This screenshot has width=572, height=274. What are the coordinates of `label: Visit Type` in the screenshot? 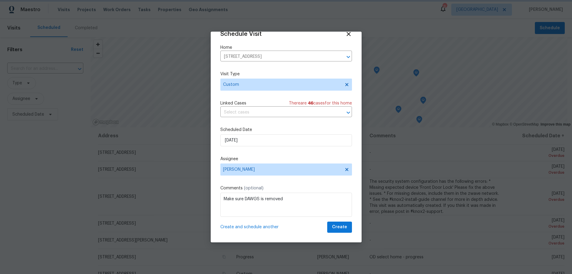 It's located at (286, 74).